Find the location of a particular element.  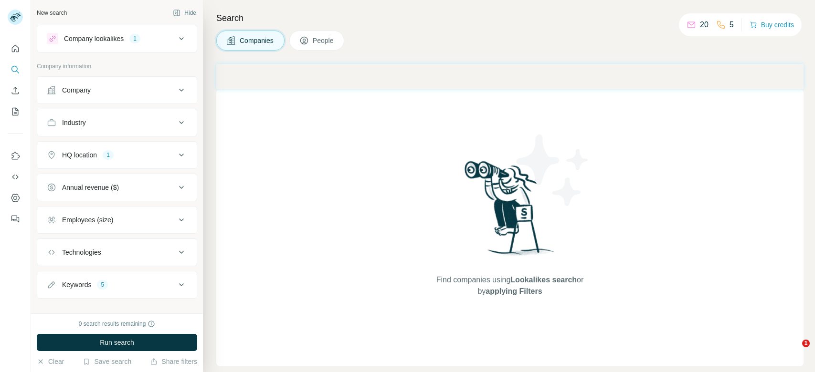

button: Keywords5 is located at coordinates (117, 285).